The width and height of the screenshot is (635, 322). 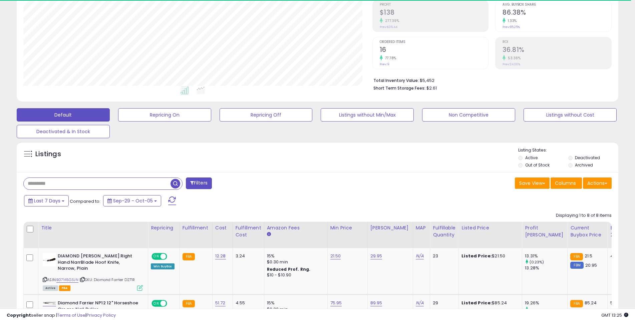 What do you see at coordinates (98, 307) in the screenshot?
I see `b: Diamond Farrier NP12 12" Horseshoe Crease Nail Puller` at bounding box center [98, 307].